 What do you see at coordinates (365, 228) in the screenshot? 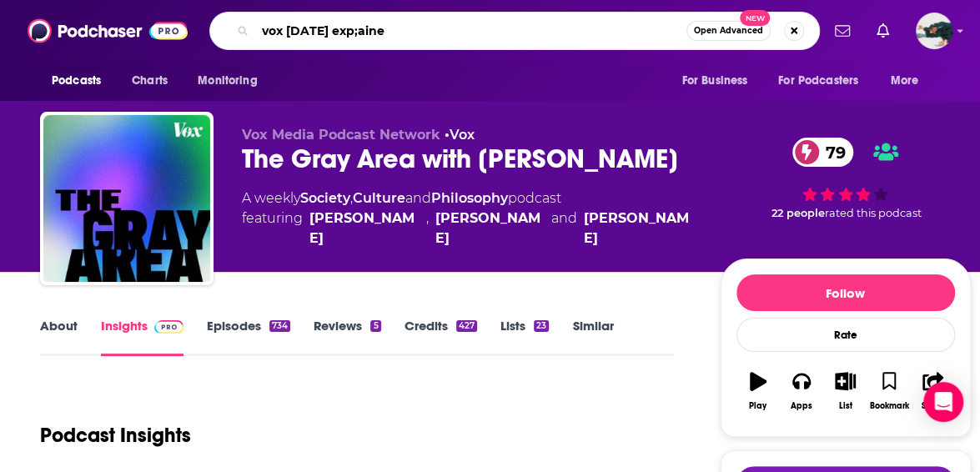
I see `a: Sean Illing` at bounding box center [365, 228].